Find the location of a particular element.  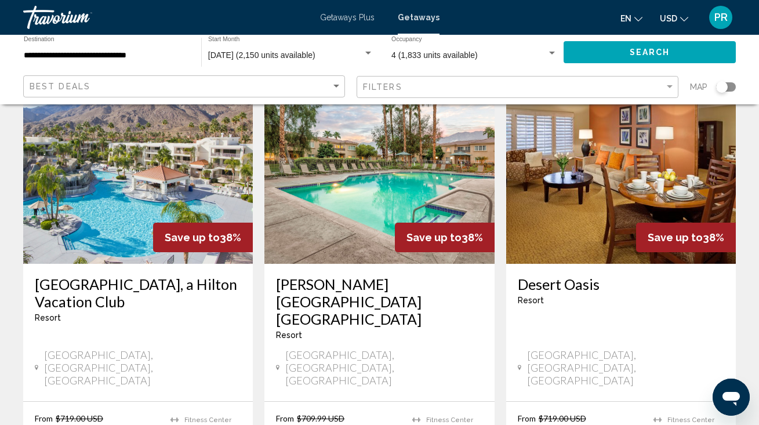

a: Travorium is located at coordinates (166, 17).